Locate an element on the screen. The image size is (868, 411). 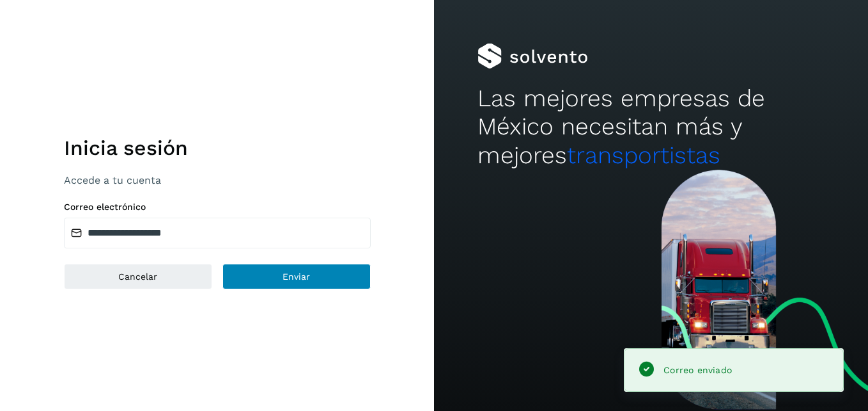
p: Accede a tu cuenta is located at coordinates (218, 180).